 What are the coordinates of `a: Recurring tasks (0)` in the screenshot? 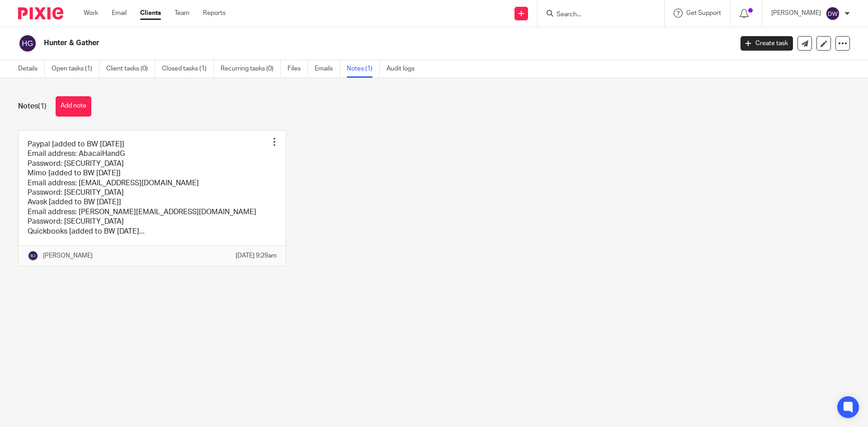 It's located at (251, 68).